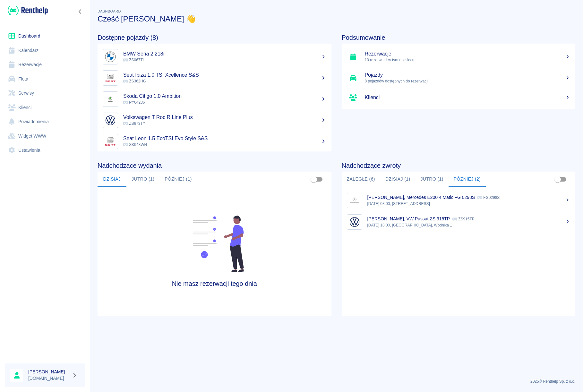 The image size is (583, 392). I want to click on a: ImageBMW Seria 2 218i ZS067TL, so click(214, 57).